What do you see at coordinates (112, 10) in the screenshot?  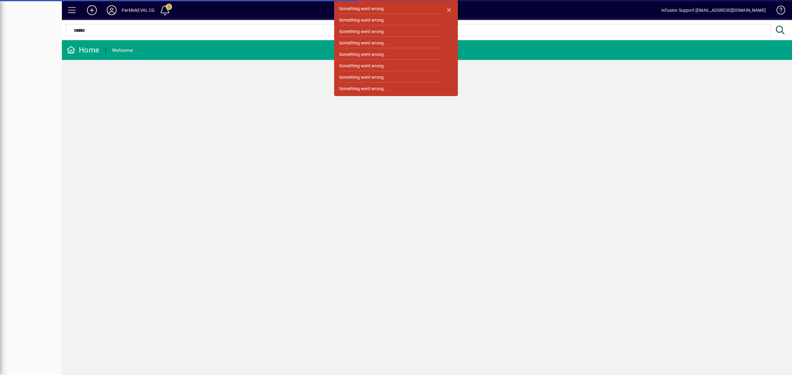 I see `button: Profile` at bounding box center [112, 10].